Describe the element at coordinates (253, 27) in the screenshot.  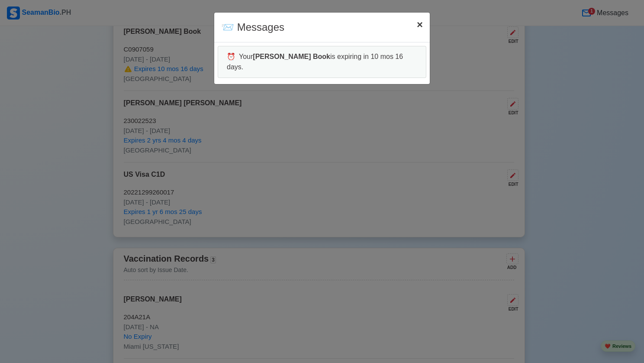
I see `div: Messages` at that location.